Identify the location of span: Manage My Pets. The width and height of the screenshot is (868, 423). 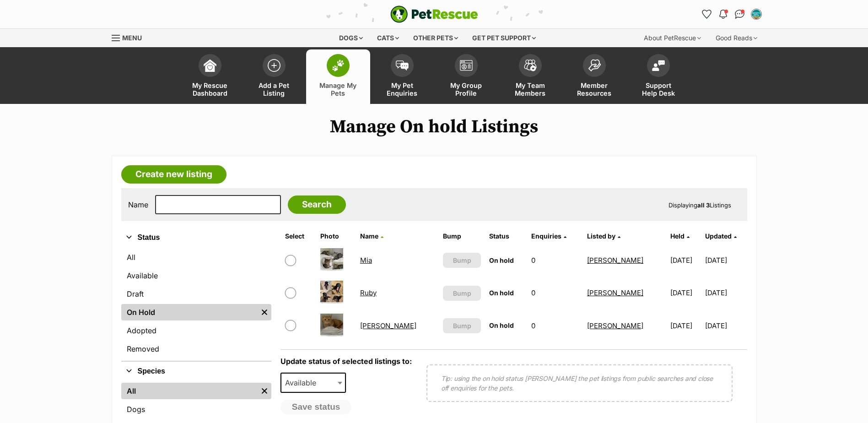
(338, 89).